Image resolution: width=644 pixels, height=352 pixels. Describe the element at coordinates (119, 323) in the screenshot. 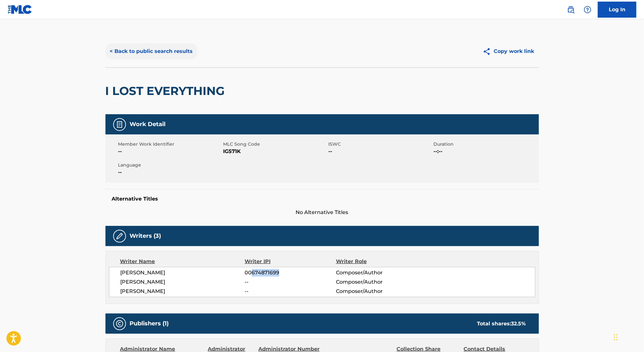

I see `img: Publishers` at that location.